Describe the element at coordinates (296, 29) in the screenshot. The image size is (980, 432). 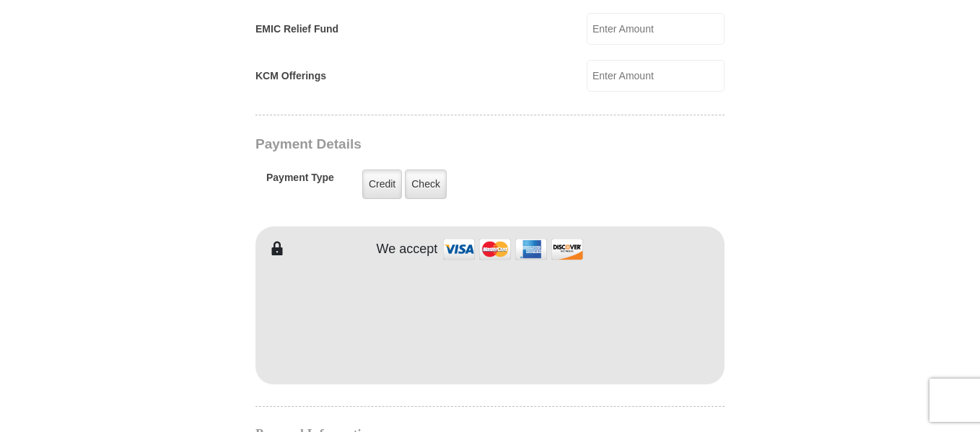
I see `label: EMIC Relief Fund` at that location.